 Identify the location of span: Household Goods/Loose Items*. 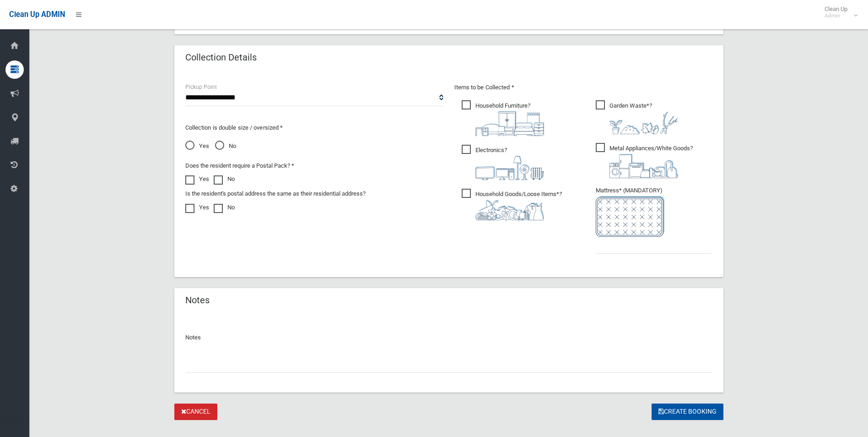
(511, 204).